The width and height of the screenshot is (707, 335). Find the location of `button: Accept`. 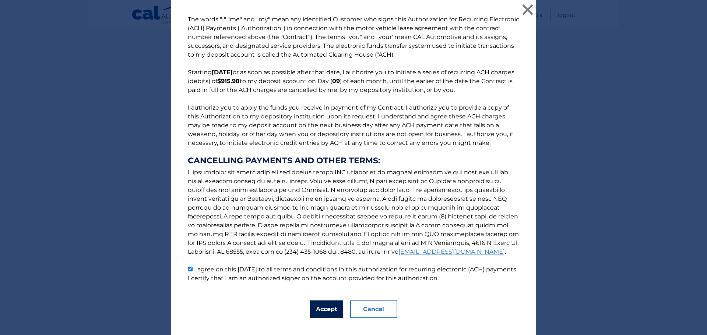

button: Accept is located at coordinates (327, 310).